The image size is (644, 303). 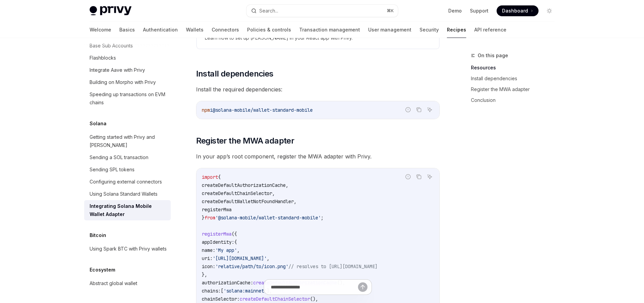 I want to click on a: Conclusion, so click(x=515, y=100).